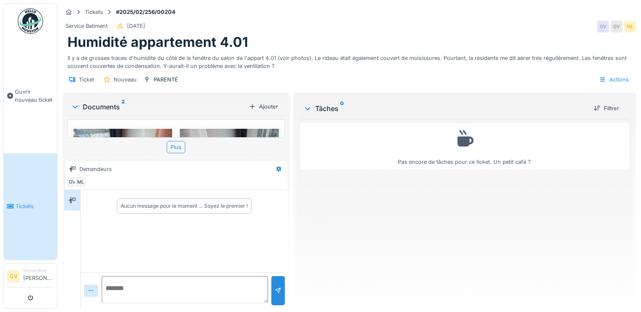  I want to click on h1: Humidité appartement 4.01, so click(158, 42).